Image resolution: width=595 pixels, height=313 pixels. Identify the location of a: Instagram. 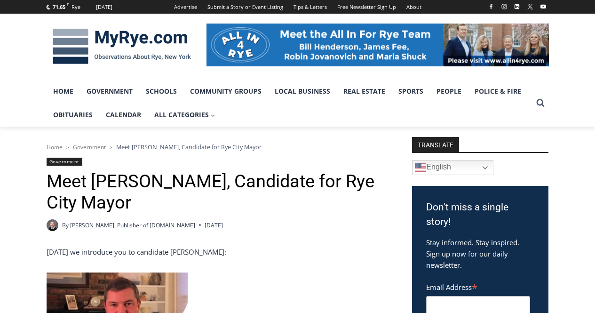
(504, 7).